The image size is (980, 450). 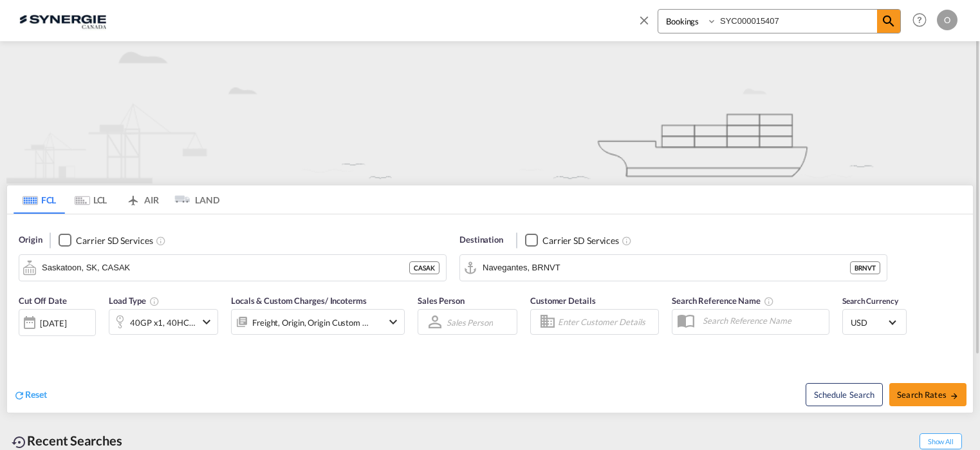 What do you see at coordinates (232, 268) in the screenshot?
I see `md-input-container: Saskatoon, SK, CASAK` at bounding box center [232, 268].